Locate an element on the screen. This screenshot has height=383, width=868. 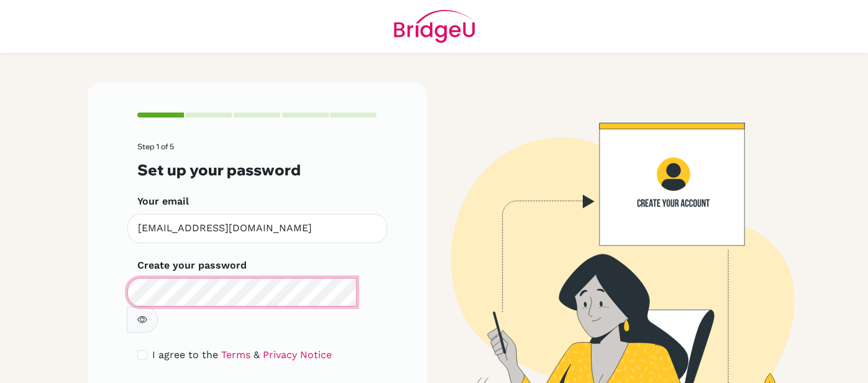
label: Create your password is located at coordinates (192, 265).